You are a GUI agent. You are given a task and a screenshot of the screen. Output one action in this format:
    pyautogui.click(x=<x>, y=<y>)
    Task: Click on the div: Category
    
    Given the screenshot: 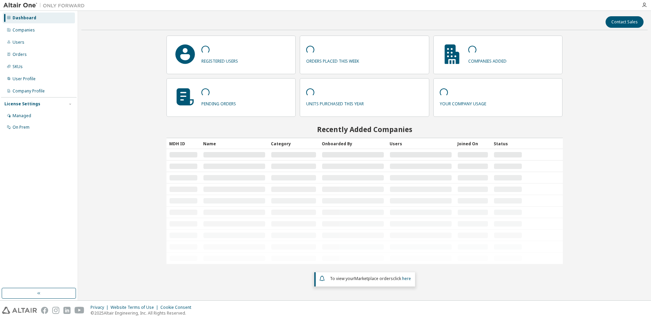 What is the action you would take?
    pyautogui.click(x=294, y=144)
    